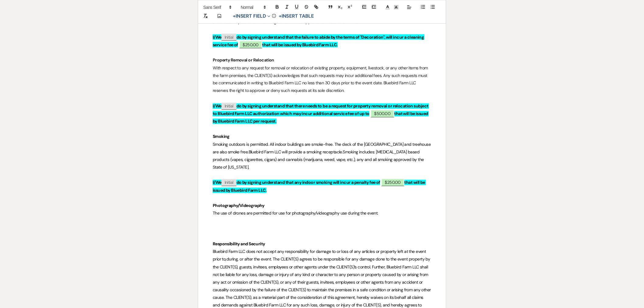  Describe the element at coordinates (221, 137) in the screenshot. I see `strong: Smoking` at that location.